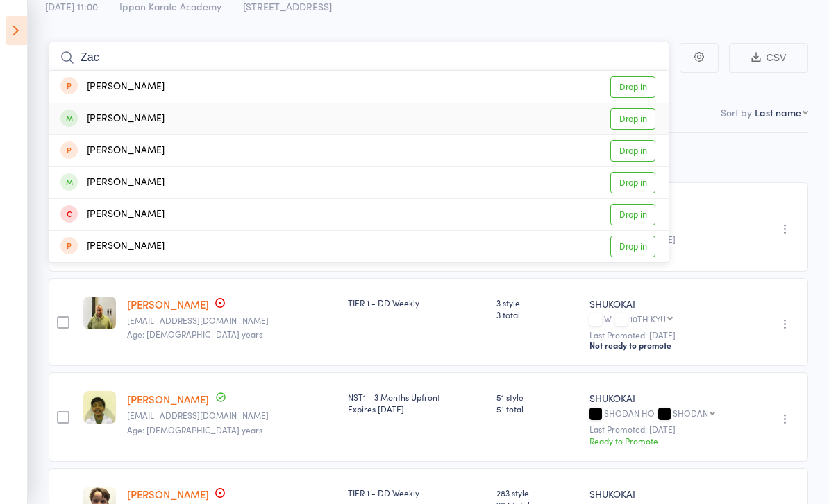  I want to click on span: 51 total, so click(538, 408).